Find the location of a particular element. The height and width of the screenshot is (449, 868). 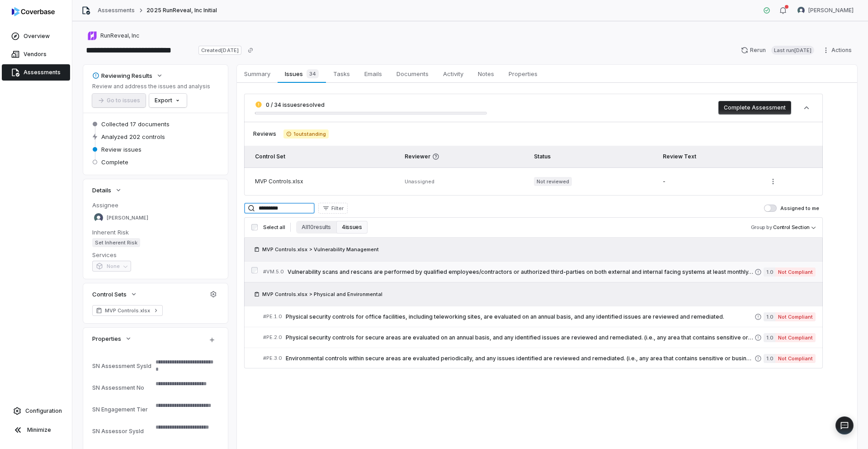

p: Review and address the issues and analysis is located at coordinates (151, 86).